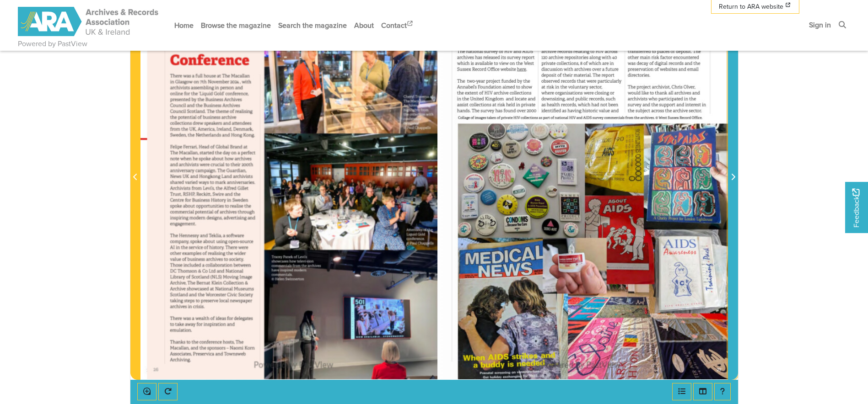 This screenshot has height=404, width=868. I want to click on span: Return to ARA website, so click(751, 6).